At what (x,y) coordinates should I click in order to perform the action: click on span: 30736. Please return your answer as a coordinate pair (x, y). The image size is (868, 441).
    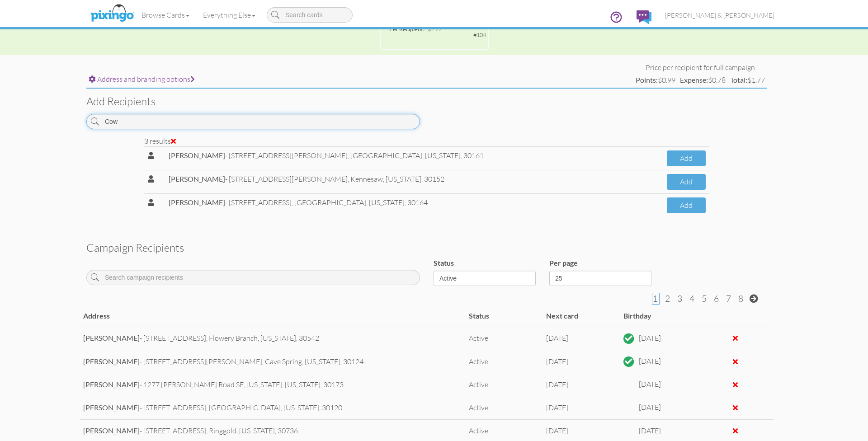
    Looking at the image, I should click on (287, 431).